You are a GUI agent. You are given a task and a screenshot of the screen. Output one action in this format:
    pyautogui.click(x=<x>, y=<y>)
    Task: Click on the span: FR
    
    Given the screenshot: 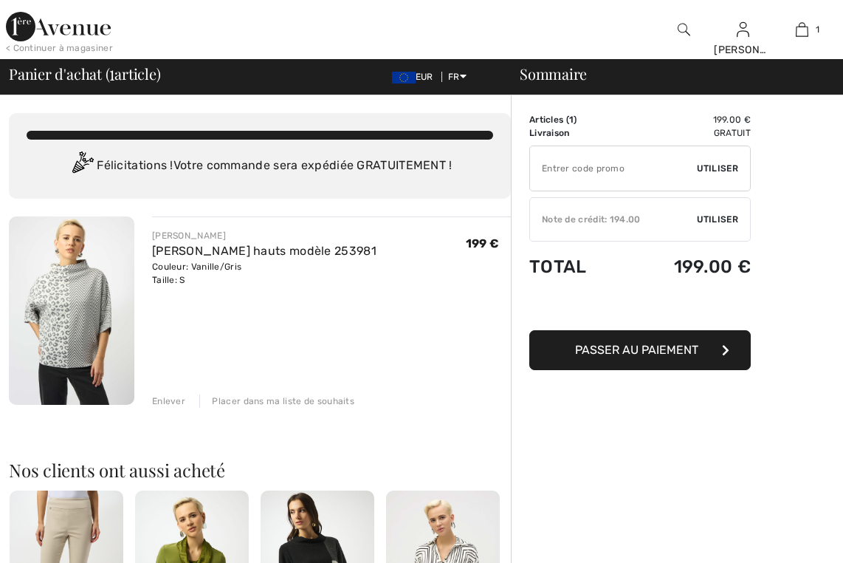 What is the action you would take?
    pyautogui.click(x=457, y=77)
    